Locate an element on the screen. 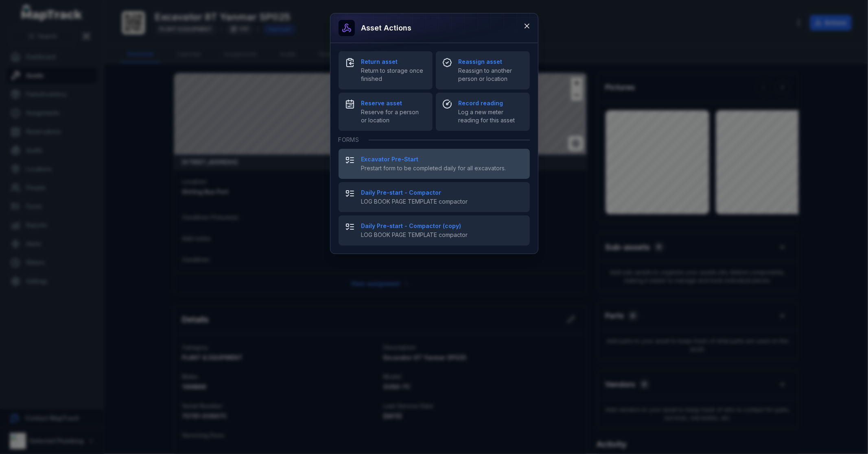 The image size is (868, 454). strong: Reassign asset is located at coordinates (491, 62).